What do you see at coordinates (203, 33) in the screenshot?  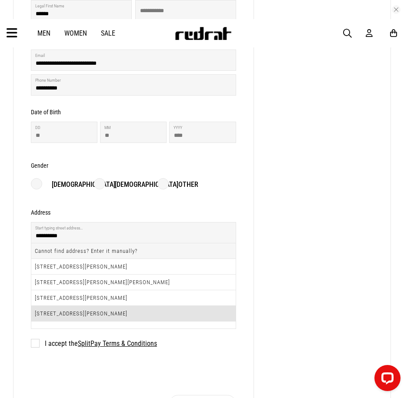 I see `img: Redrat logo` at bounding box center [203, 33].